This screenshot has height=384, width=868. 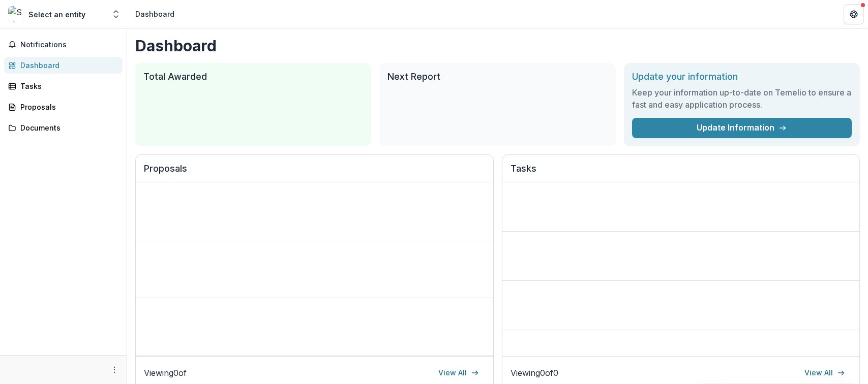 I want to click on a: Tasks, so click(x=63, y=86).